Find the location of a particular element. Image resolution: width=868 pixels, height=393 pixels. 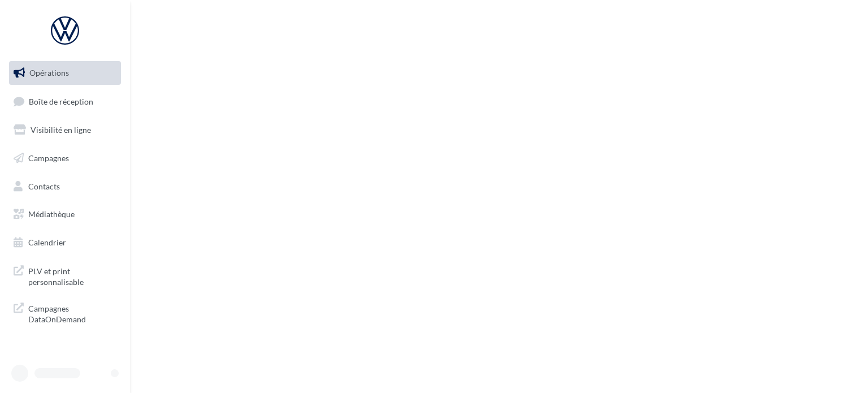

a: Visibilité en ligne is located at coordinates (65, 130).